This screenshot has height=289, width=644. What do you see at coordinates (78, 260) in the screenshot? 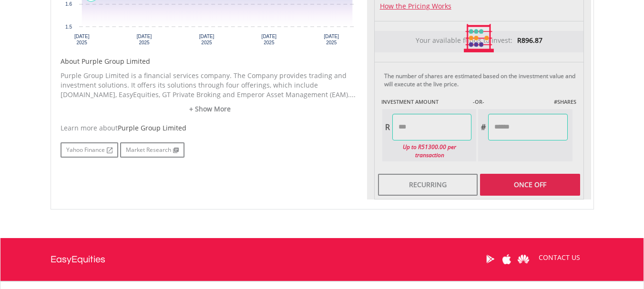
I see `a: EasyEquities` at bounding box center [78, 260].